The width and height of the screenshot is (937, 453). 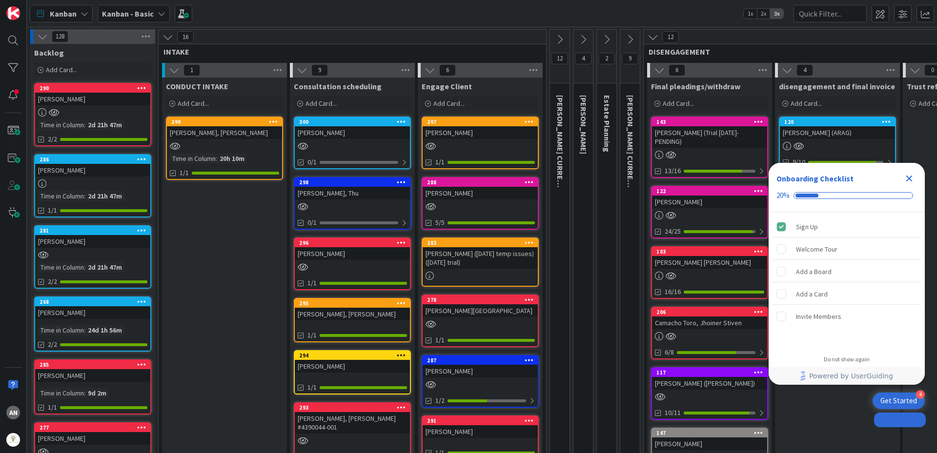 I want to click on div: 294, so click(x=352, y=356).